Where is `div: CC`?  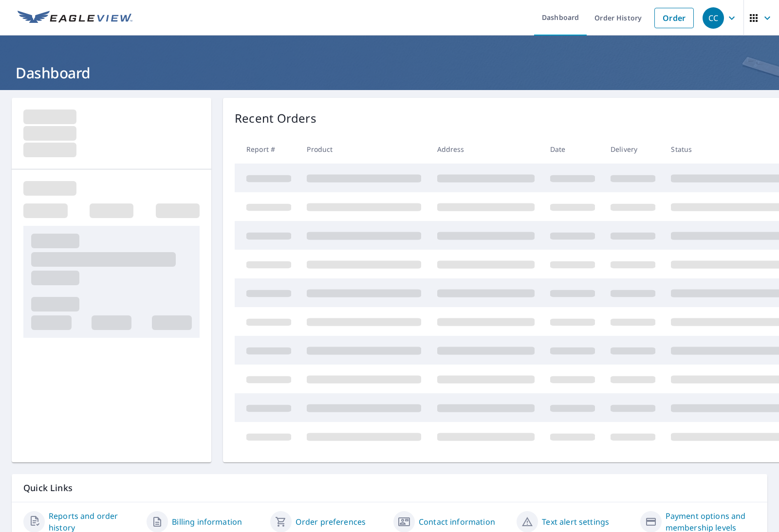 div: CC is located at coordinates (713, 18).